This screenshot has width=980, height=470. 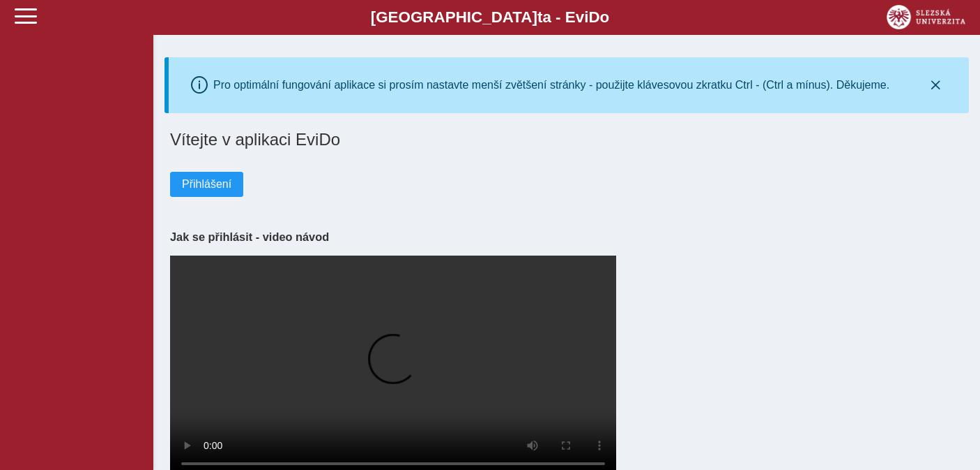 What do you see at coordinates (206, 184) in the screenshot?
I see `button: Přihlášení` at bounding box center [206, 184].